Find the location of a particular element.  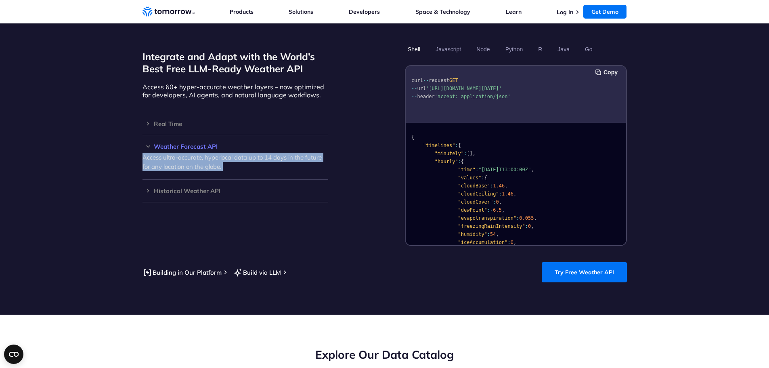

a: Space & Technology is located at coordinates (443, 12).